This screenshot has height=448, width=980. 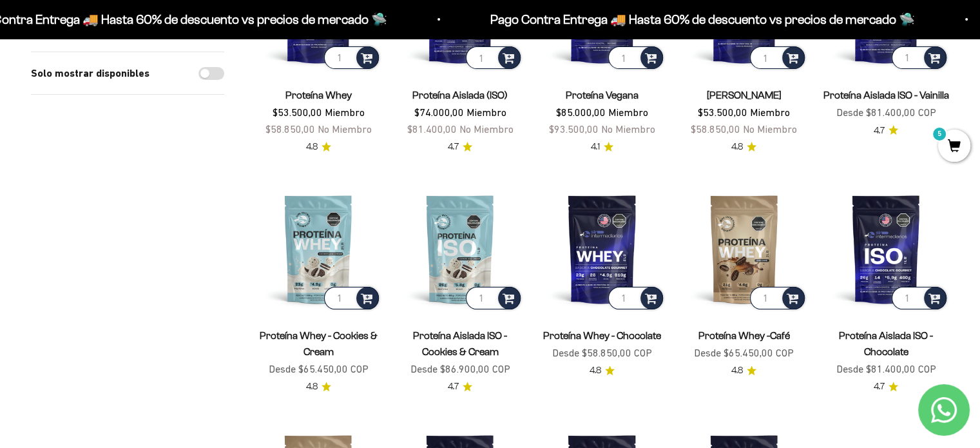 What do you see at coordinates (602, 147) in the screenshot?
I see `a: 4.14.1 de 5.0 estrellas` at bounding box center [602, 147].